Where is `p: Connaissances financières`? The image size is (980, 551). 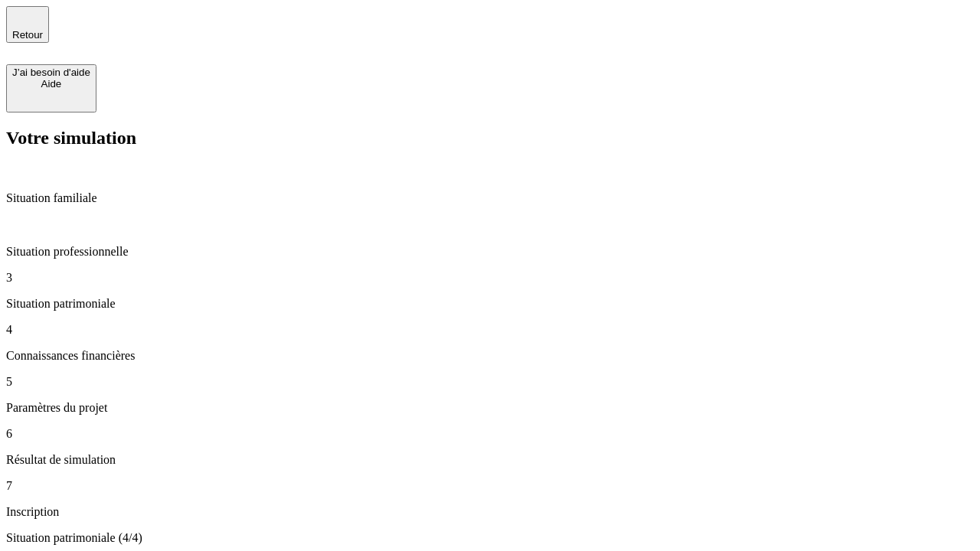
p: Connaissances financières is located at coordinates (490, 356).